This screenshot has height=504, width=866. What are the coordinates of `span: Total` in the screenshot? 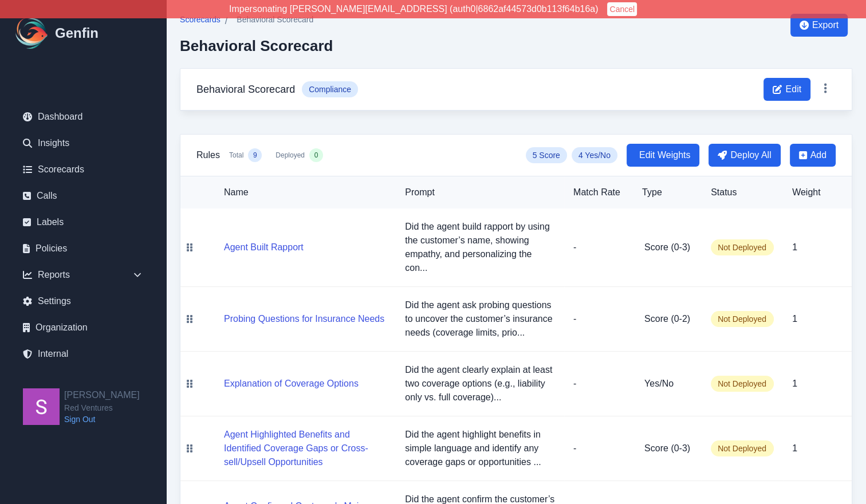 It's located at (236, 155).